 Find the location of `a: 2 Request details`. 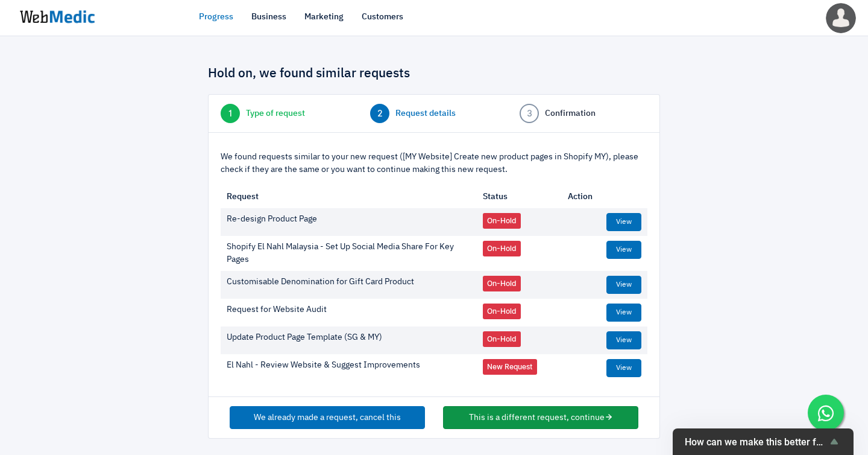

a: 2 Request details is located at coordinates (434, 113).